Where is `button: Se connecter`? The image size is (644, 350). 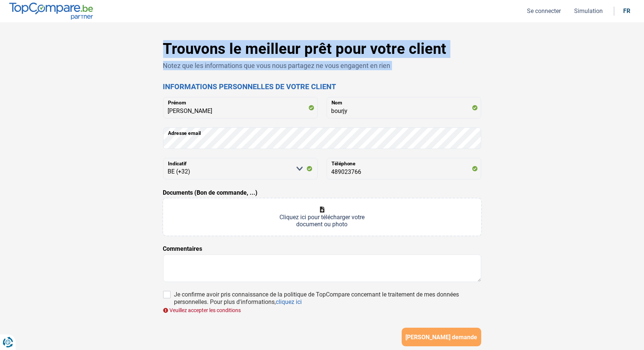
button: Se connecter is located at coordinates (544, 11).